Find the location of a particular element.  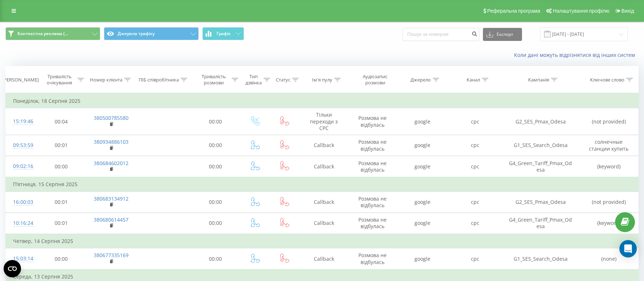

a: 380684602012 is located at coordinates (111, 163).